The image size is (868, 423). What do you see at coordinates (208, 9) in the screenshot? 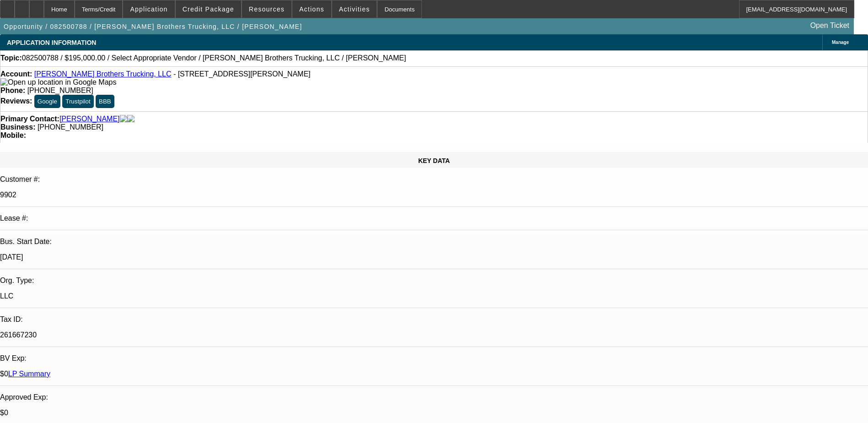
I see `button: Credit Package` at bounding box center [208, 9].